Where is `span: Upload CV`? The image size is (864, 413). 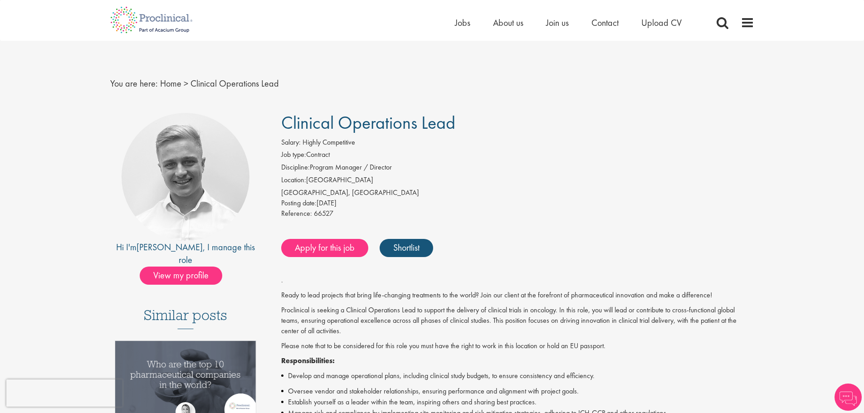
span: Upload CV is located at coordinates (661, 23).